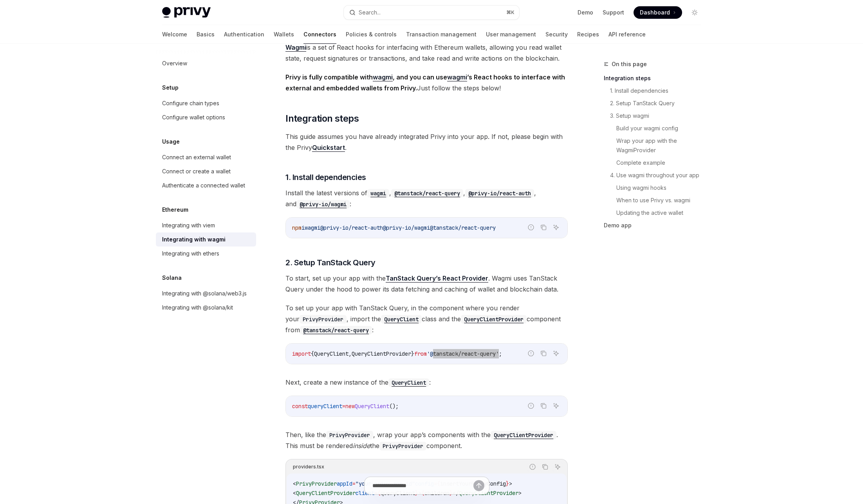 Image resolution: width=863 pixels, height=504 pixels. I want to click on span: 1. Install dependencies, so click(326, 177).